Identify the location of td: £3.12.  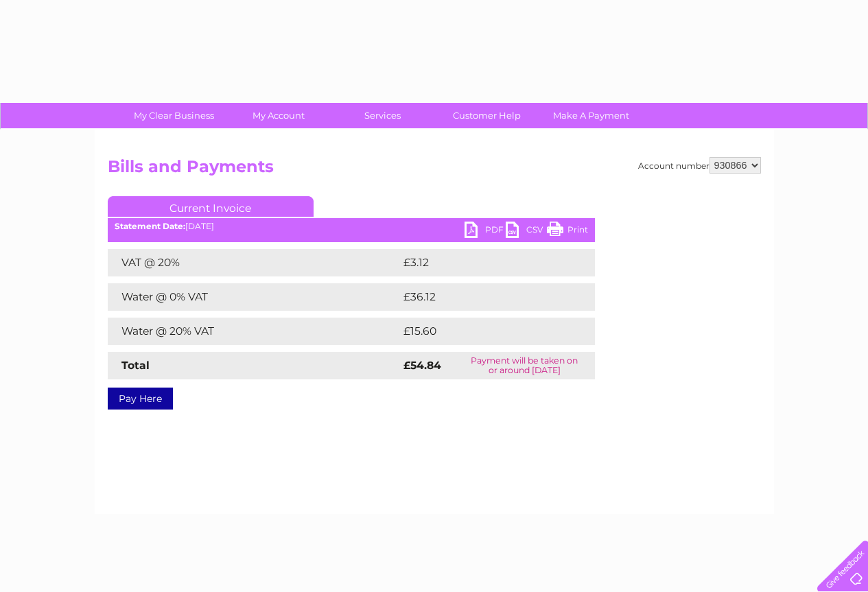
(480, 263).